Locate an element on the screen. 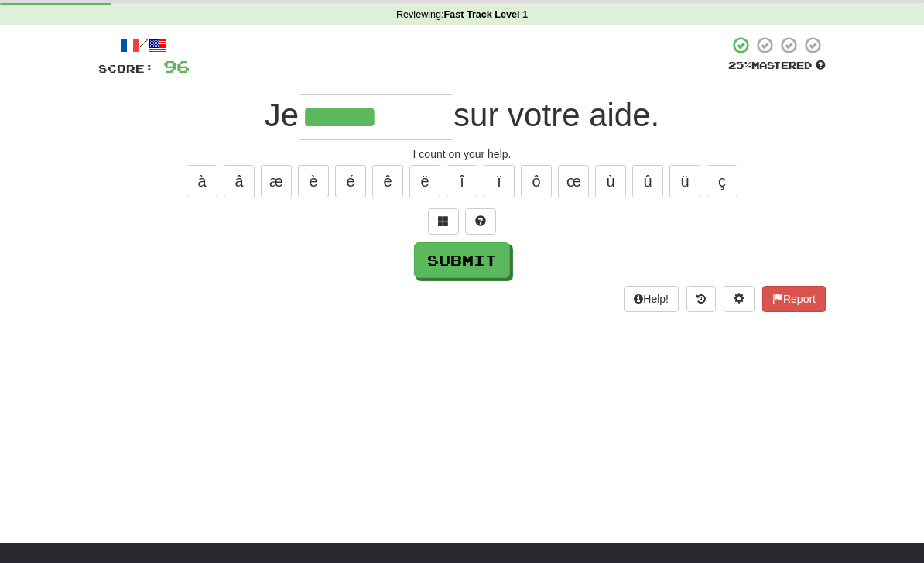 The height and width of the screenshot is (563, 924). span: Je is located at coordinates (281, 114).